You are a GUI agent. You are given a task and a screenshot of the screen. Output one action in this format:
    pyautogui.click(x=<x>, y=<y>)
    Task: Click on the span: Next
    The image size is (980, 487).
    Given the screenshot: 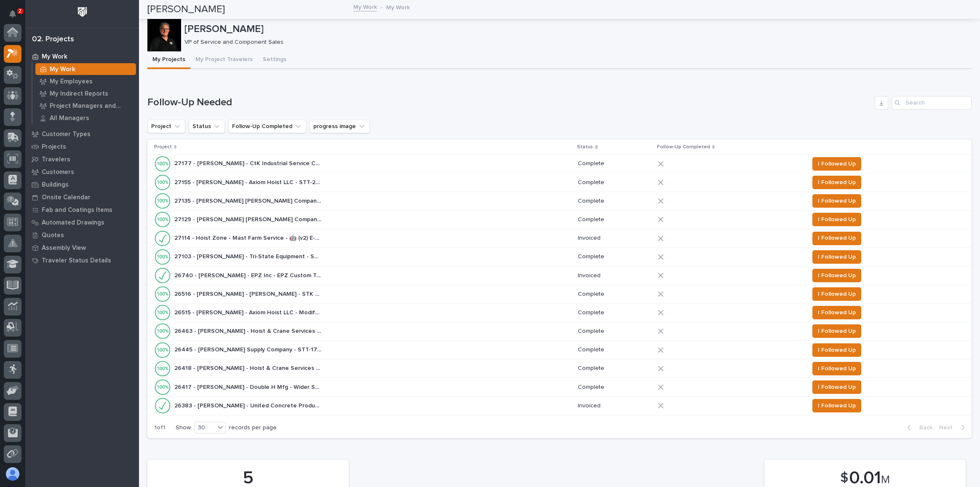 What is the action you would take?
    pyautogui.click(x=948, y=428)
    